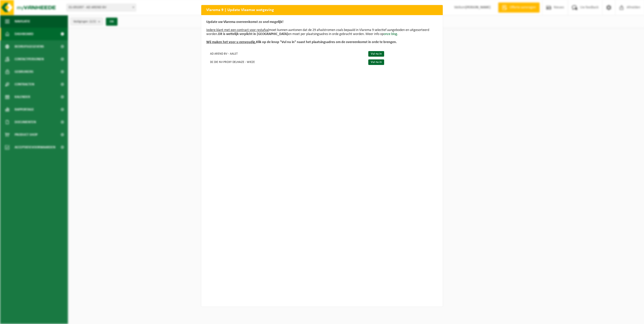  I want to click on td: DC DIE NV-PROXY DELHAIZE - WIEZE, so click(285, 61).